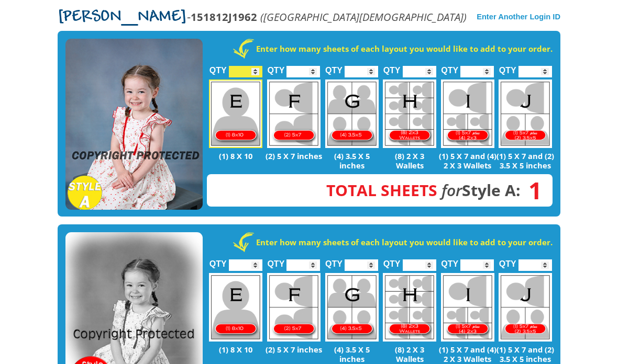 This screenshot has height=364, width=618. Describe the element at coordinates (452, 190) in the screenshot. I see `em: for` at that location.